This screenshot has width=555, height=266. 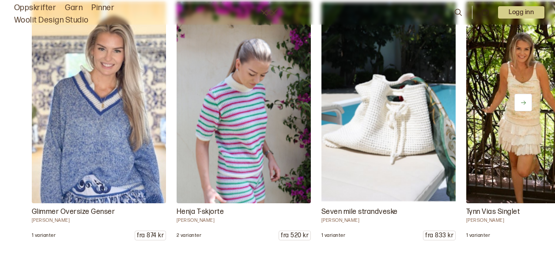 What do you see at coordinates (103, 8) in the screenshot?
I see `a: Pinner` at bounding box center [103, 8].